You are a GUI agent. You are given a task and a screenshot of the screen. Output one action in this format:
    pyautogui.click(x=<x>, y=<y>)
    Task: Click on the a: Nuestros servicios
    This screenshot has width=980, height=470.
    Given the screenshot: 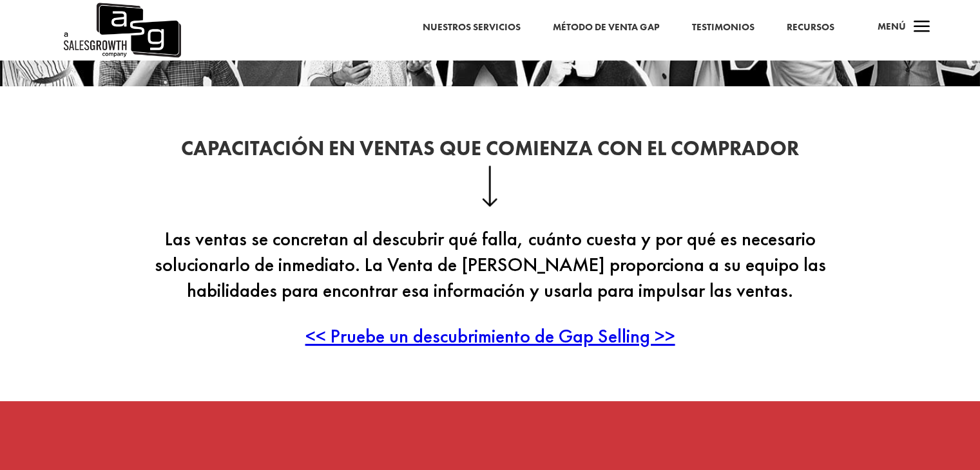 What is the action you would take?
    pyautogui.click(x=472, y=27)
    